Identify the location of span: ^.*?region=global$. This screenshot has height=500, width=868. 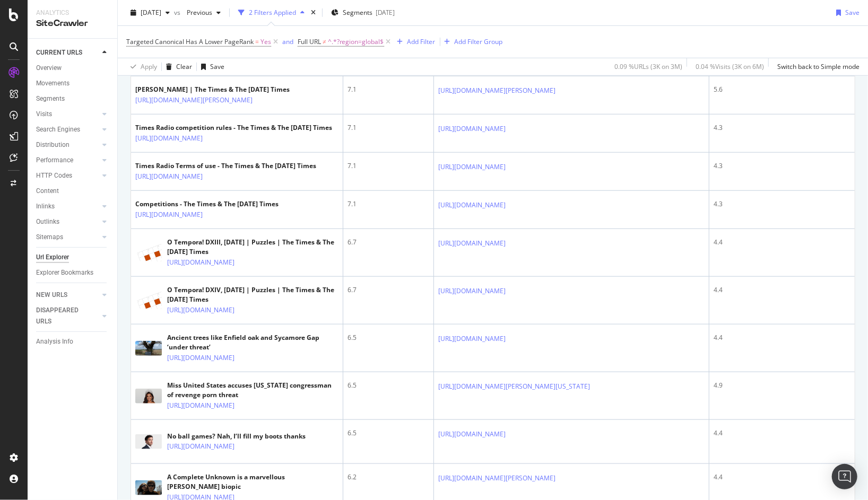
(356, 42).